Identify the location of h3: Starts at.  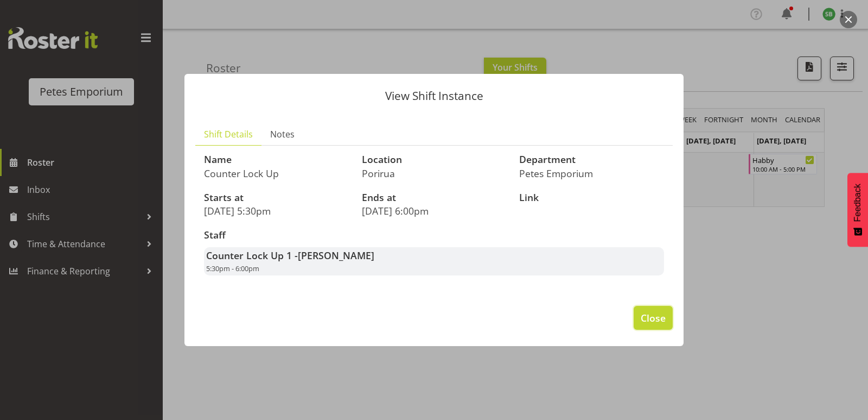
(276, 198).